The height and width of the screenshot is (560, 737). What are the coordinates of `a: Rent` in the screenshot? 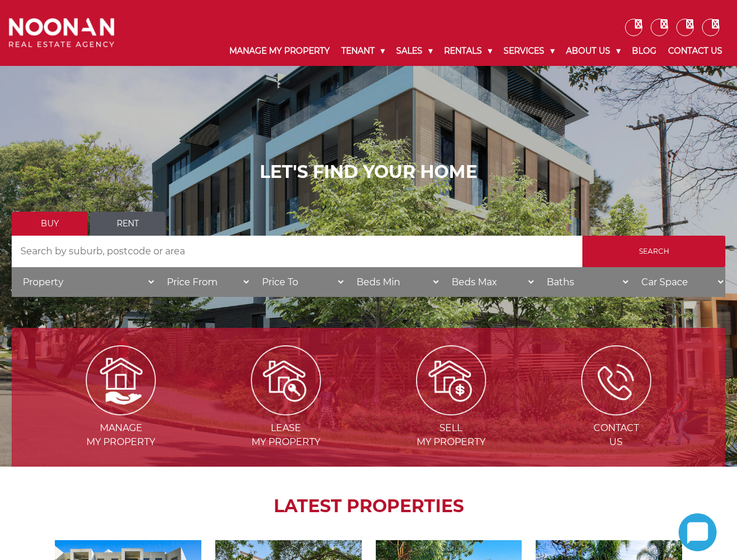 It's located at (128, 223).